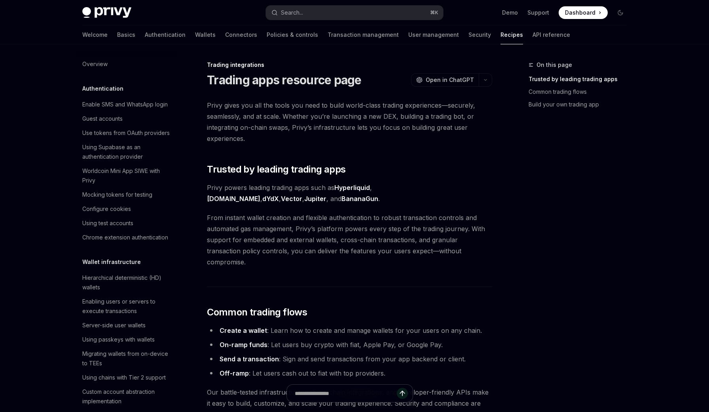  What do you see at coordinates (315, 199) in the screenshot?
I see `a: Jupiter` at bounding box center [315, 199].